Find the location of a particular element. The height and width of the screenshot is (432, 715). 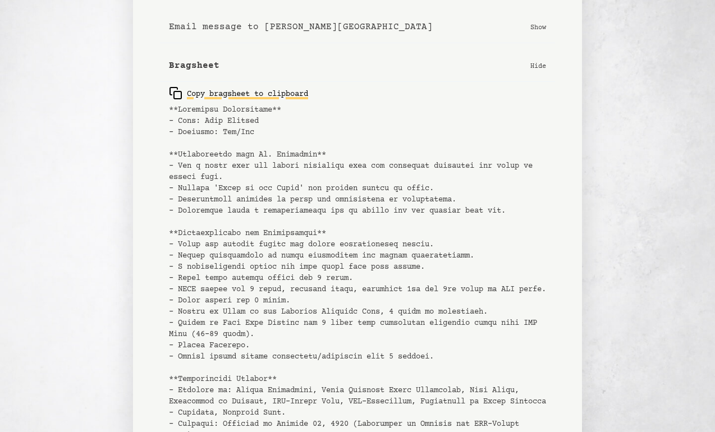

b: Bragsheet is located at coordinates (194, 66).